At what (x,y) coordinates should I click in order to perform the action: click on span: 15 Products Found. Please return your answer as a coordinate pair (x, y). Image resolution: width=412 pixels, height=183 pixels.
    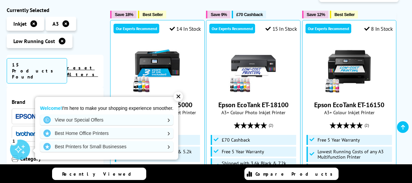
    Looking at the image, I should click on (37, 71).